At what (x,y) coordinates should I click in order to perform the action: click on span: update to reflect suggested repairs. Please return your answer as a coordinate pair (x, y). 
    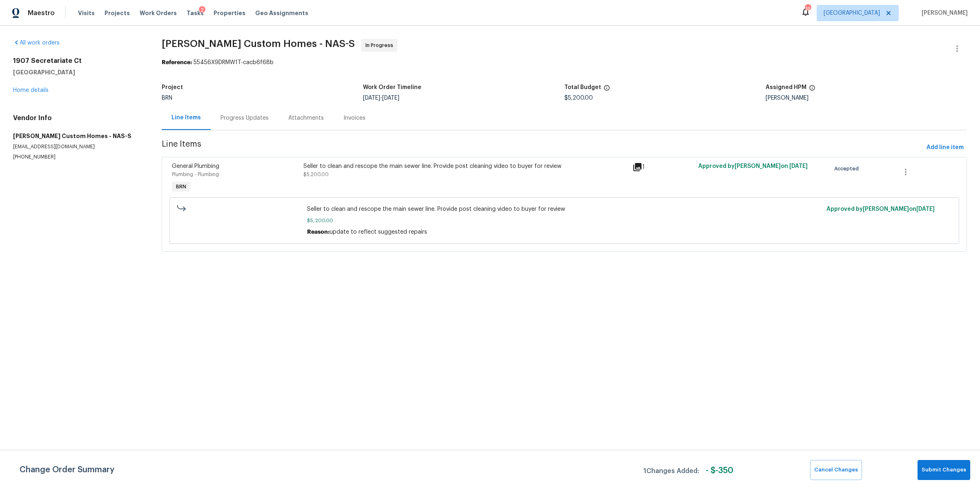
    Looking at the image, I should click on (378, 232).